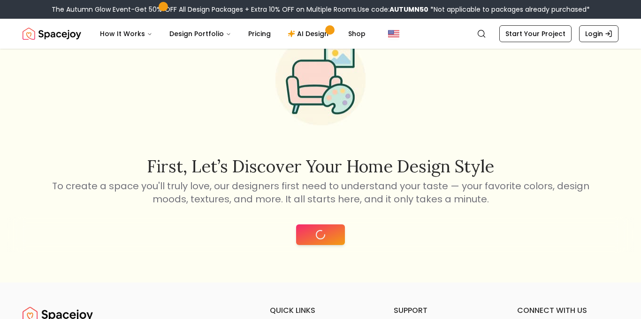 This screenshot has width=641, height=319. I want to click on div: The Autumn Glow Event-Get 50% OFF All Design Packages + Extra 10% OFF on Multiple Rooms., so click(320, 9).